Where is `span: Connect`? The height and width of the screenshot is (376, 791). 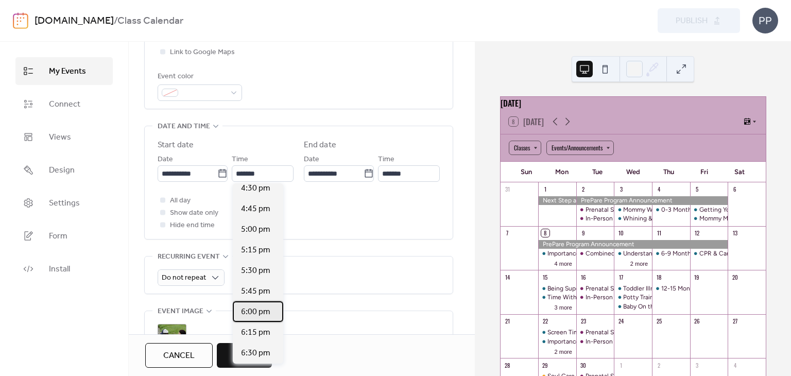
span: Connect is located at coordinates (64, 105).